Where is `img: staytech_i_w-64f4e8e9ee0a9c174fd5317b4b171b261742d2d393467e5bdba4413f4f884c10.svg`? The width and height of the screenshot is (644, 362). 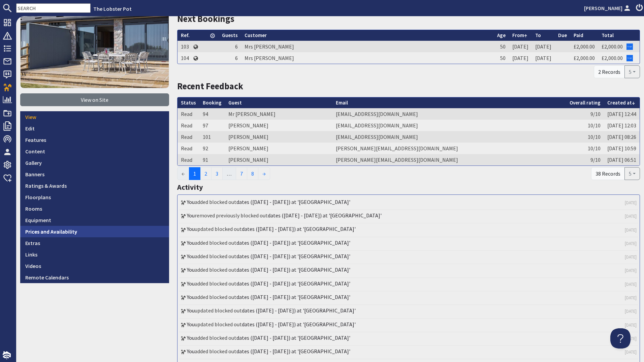
img: staytech_i_w-64f4e8e9ee0a9c174fd5317b4b171b261742d2d393467e5bdba4413f4f884c10.svg is located at coordinates (7, 355).